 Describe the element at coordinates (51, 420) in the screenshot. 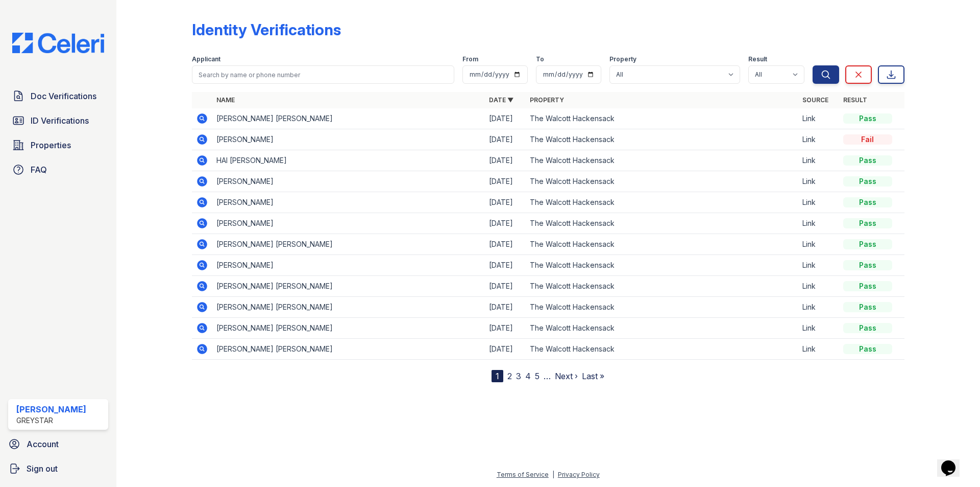

I see `div: Greystar` at that location.